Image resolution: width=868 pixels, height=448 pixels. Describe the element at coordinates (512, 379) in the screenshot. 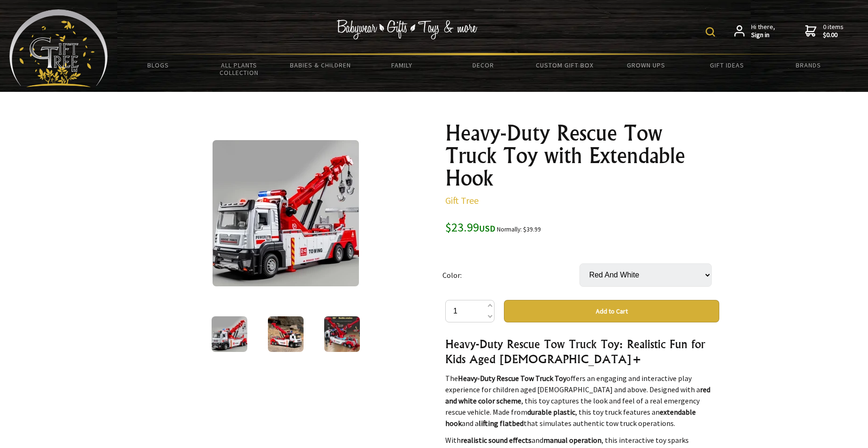

I see `strong: Heavy-Duty Rescue Tow Truck Toy` at that location.